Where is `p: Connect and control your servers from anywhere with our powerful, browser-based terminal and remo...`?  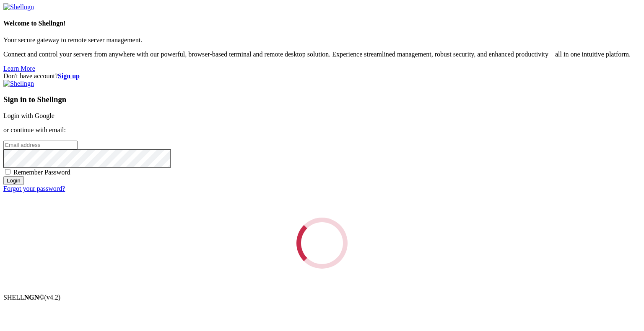
p: Connect and control your servers from anywhere with our powerful, browser-based terminal and remo... is located at coordinates (322, 54).